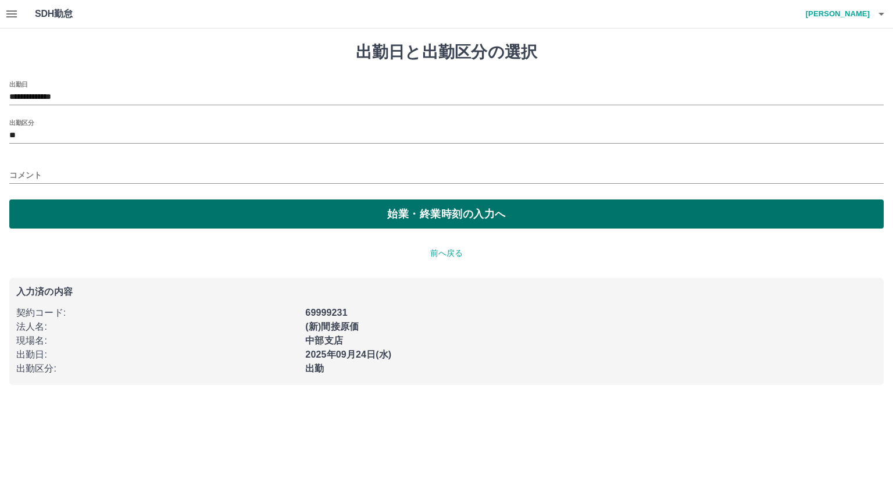  Describe the element at coordinates (348, 354) in the screenshot. I see `b: 2025年09月24日(水)` at that location.